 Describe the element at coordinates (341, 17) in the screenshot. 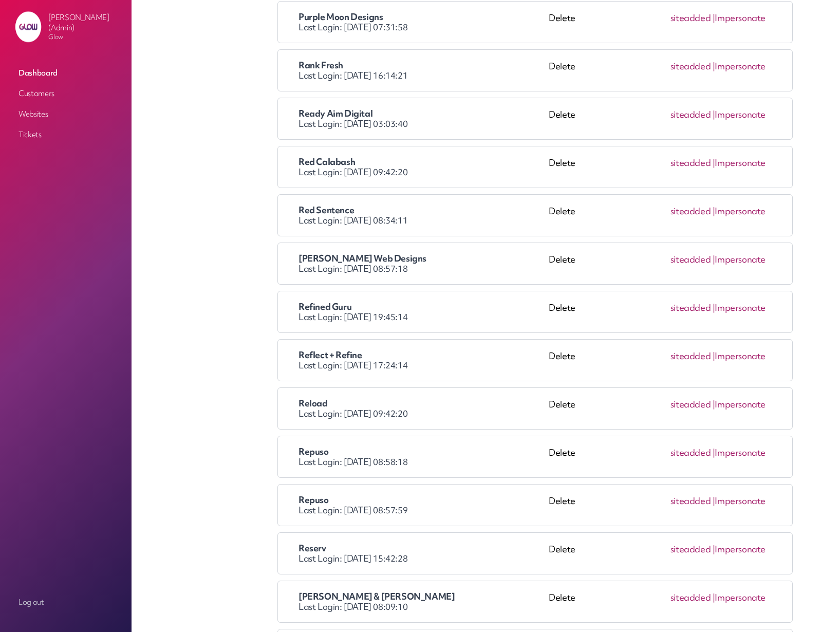

I see `span: Purple Moon Designs` at that location.